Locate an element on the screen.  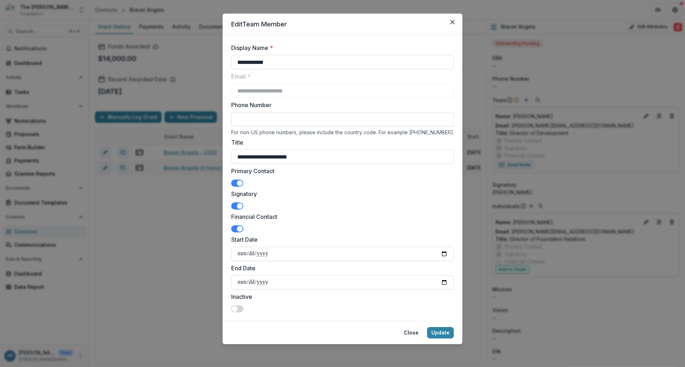
label: Start Date is located at coordinates (340, 239).